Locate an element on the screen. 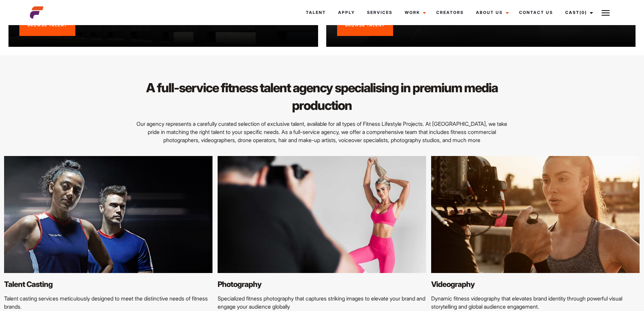 The height and width of the screenshot is (311, 644). p: Specialized fitness photography that captures striking images to elevate your brand and engage yo... is located at coordinates (322, 303).